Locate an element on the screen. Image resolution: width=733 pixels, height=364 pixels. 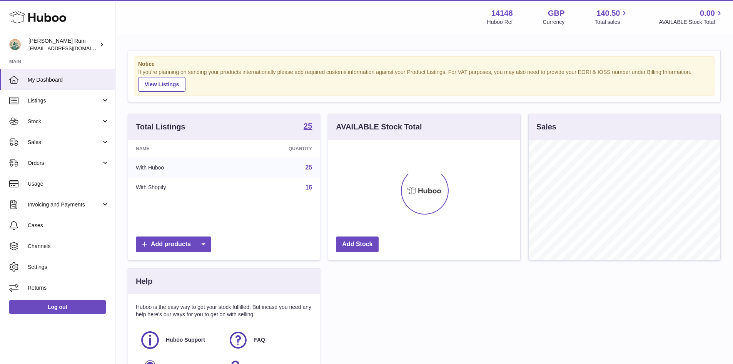
a: Add products is located at coordinates (173, 244).